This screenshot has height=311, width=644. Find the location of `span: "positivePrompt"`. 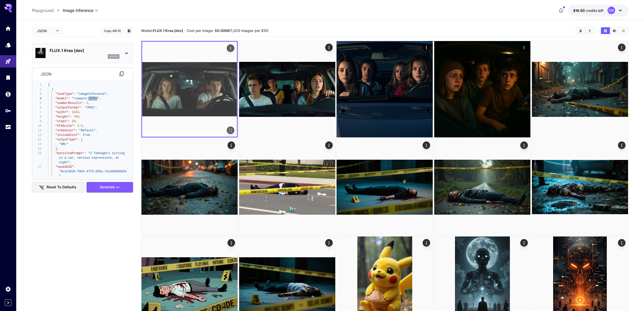

span: "positivePrompt" is located at coordinates (70, 153).